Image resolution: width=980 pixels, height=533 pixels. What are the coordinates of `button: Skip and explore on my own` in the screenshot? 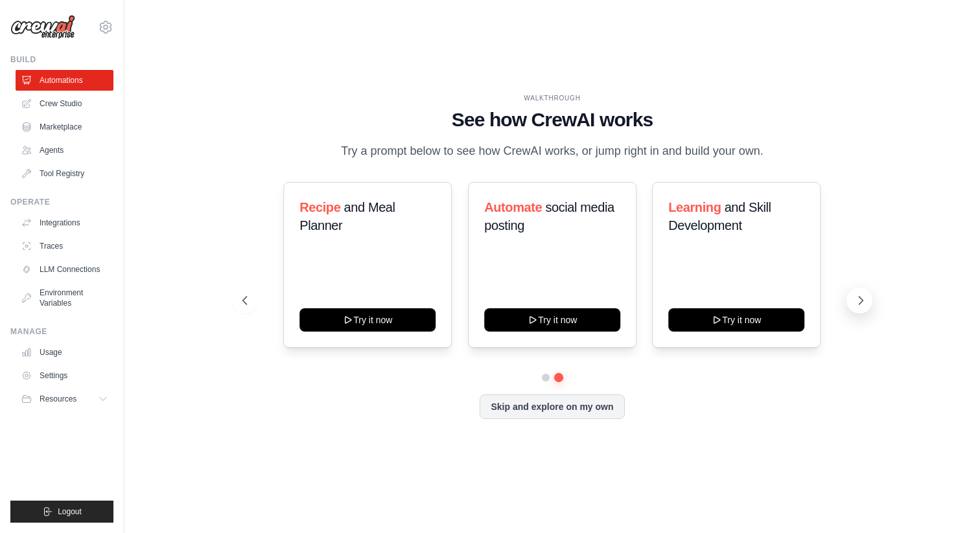 It's located at (551, 406).